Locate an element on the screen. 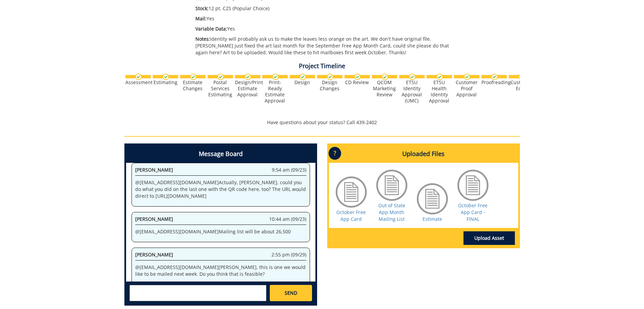  p: Identity will probably ask us to make the leaves less orange on the art. We don't have original f... is located at coordinates (328, 45).